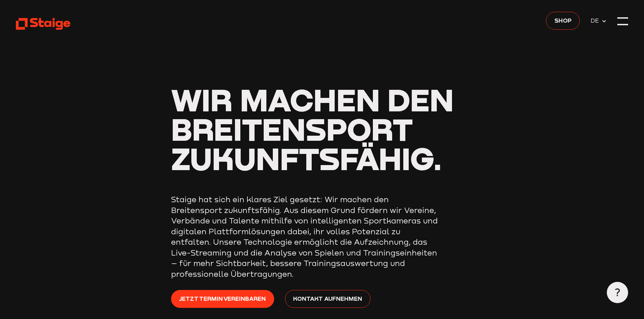 The height and width of the screenshot is (319, 644). Describe the element at coordinates (328, 299) in the screenshot. I see `a: Kontakt aufnehmen` at that location.